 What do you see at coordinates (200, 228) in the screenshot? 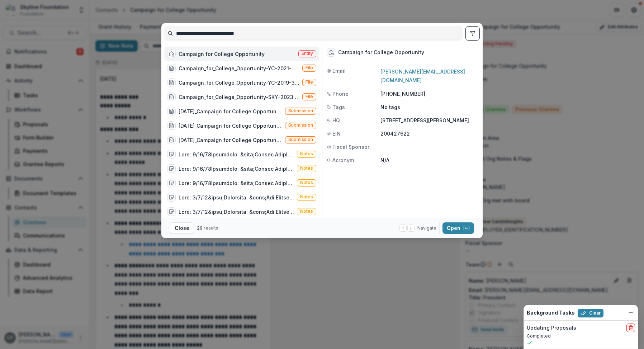
I see `span: 29` at bounding box center [200, 228].